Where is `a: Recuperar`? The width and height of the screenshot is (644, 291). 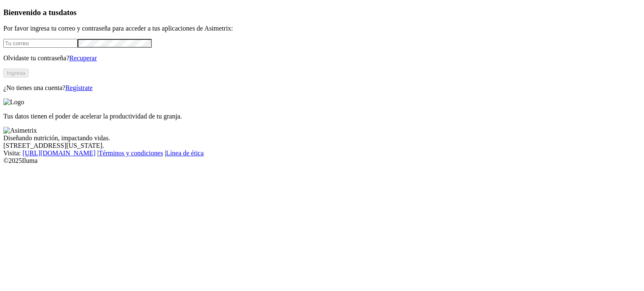 a: Recuperar is located at coordinates (83, 58).